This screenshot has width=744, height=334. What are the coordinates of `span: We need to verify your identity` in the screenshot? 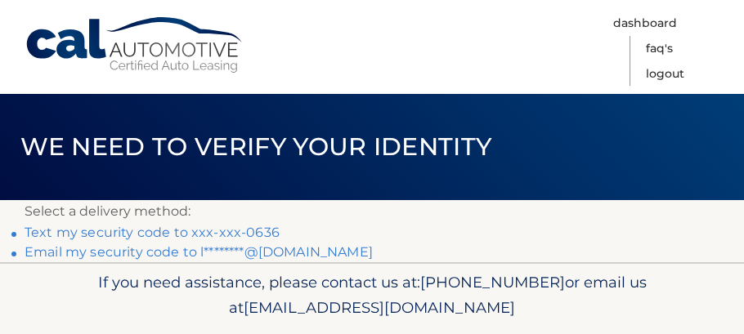 It's located at (256, 146).